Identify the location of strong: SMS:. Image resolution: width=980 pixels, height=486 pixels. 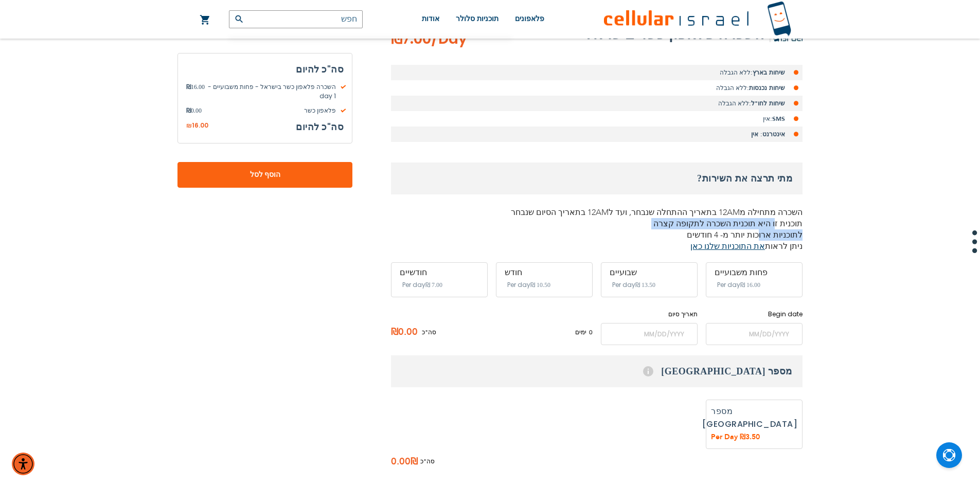
(777, 119).